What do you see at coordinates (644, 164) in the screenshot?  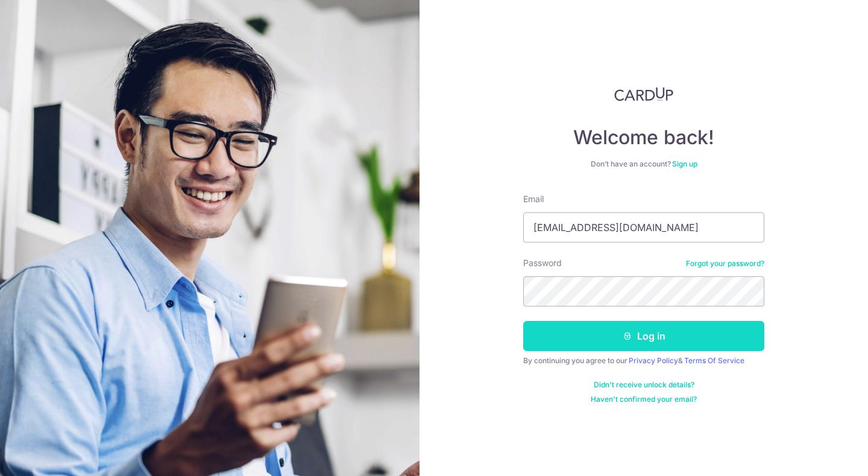 I see `div: Don’t have an account?` at bounding box center [644, 164].